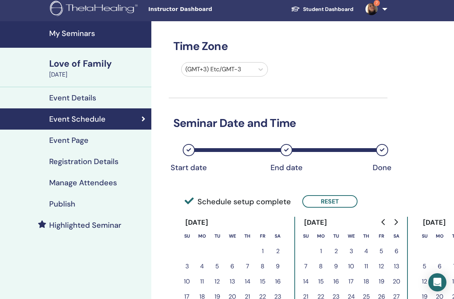  Describe the element at coordinates (62, 204) in the screenshot. I see `h4: Publish` at that location.